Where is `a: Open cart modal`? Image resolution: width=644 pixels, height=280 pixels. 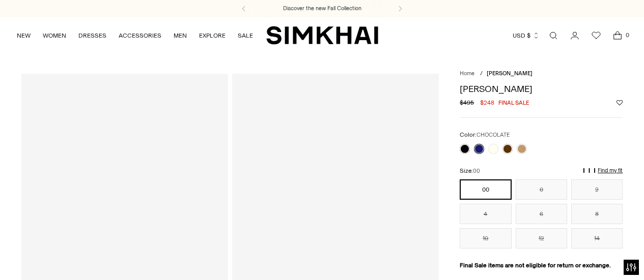
a: Open cart modal is located at coordinates (618, 35).